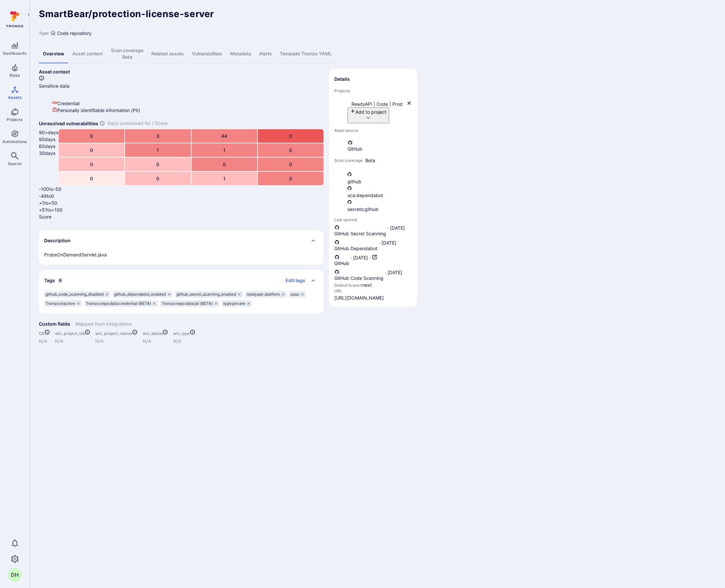 The width and height of the screenshot is (725, 588). What do you see at coordinates (55, 324) in the screenshot?
I see `h2: Custom fields` at bounding box center [55, 324].